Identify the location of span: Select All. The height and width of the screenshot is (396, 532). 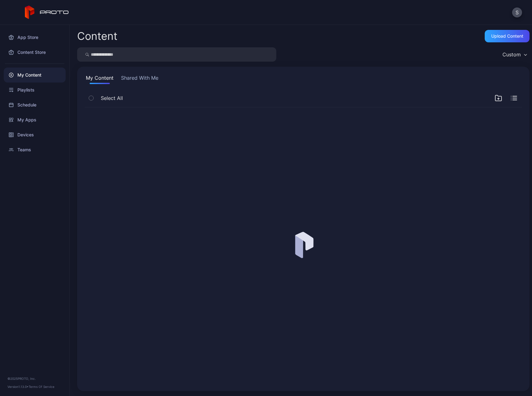
(111, 98).